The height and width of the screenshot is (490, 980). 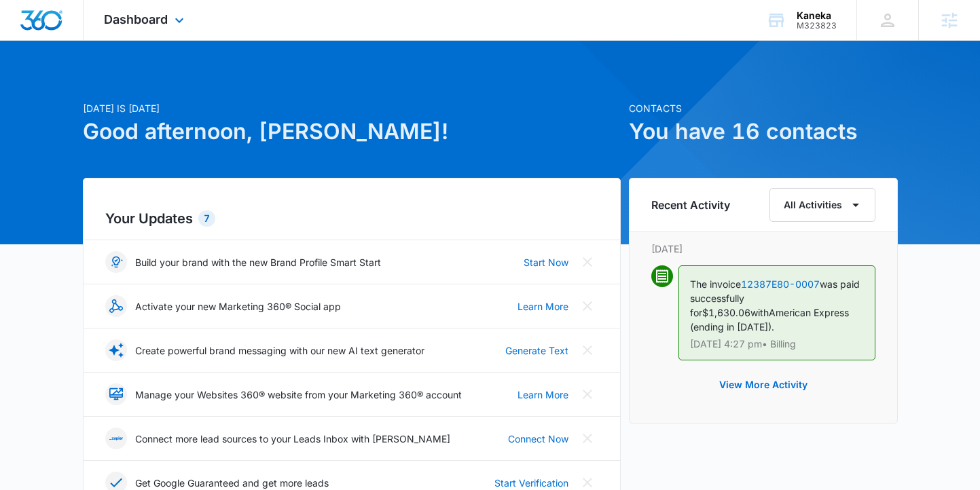 What do you see at coordinates (136, 19) in the screenshot?
I see `span: Dashboard` at bounding box center [136, 19].